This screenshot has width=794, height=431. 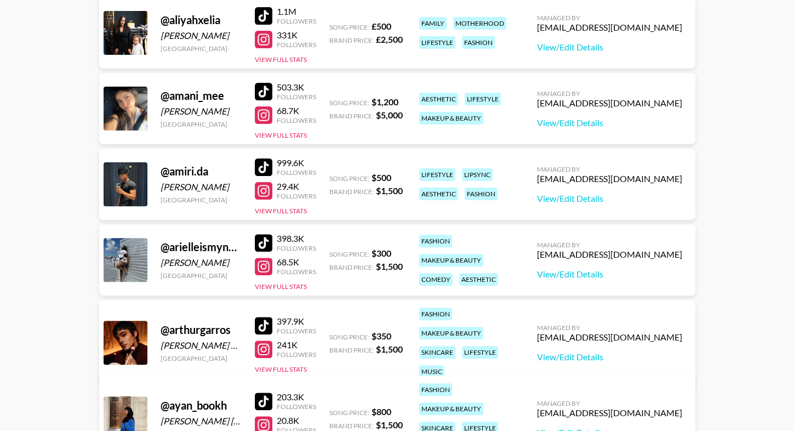 I want to click on div: lipsync, so click(x=477, y=174).